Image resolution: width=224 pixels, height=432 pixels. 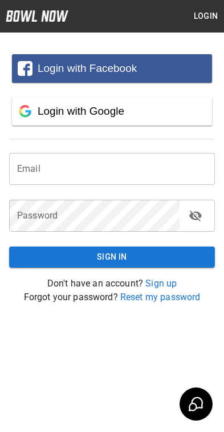 What do you see at coordinates (160, 297) in the screenshot?
I see `a: Reset my password` at bounding box center [160, 297].